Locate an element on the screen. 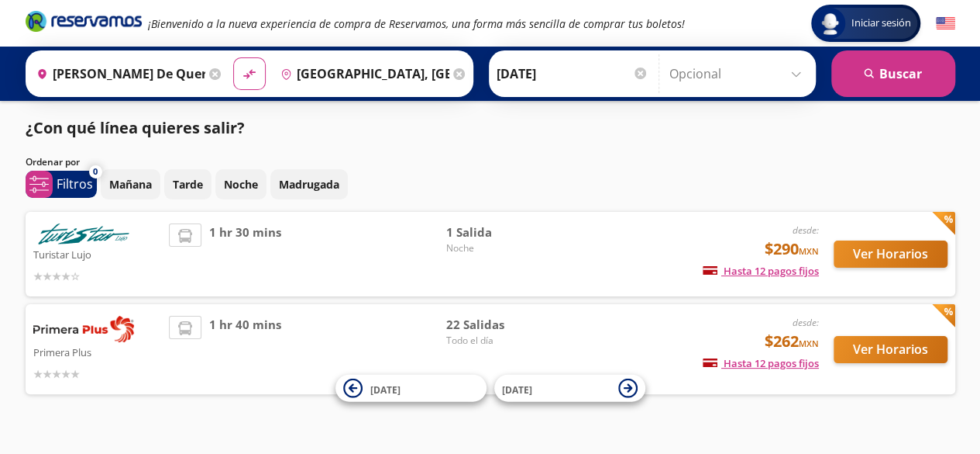 The height and width of the screenshot is (454, 980). img: Primera Plus is located at coordinates (84, 329).